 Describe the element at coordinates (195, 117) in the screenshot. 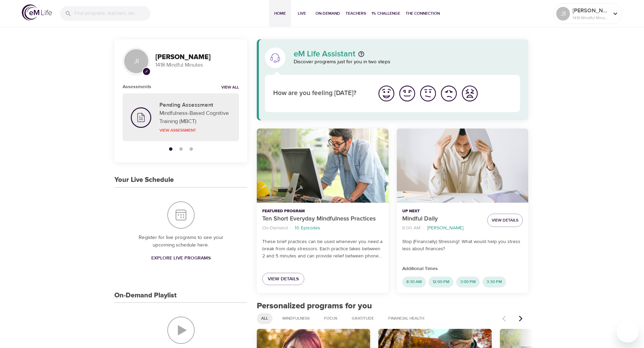

I see `p: Mindfulness-Based Cognitive Training (MBCT)` at that location.